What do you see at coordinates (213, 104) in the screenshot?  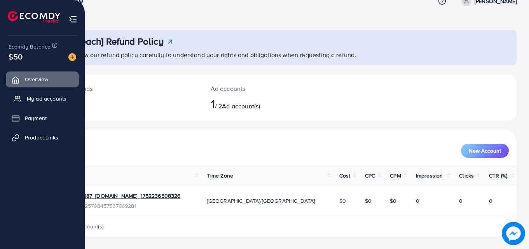 I see `span: 1` at bounding box center [213, 104].